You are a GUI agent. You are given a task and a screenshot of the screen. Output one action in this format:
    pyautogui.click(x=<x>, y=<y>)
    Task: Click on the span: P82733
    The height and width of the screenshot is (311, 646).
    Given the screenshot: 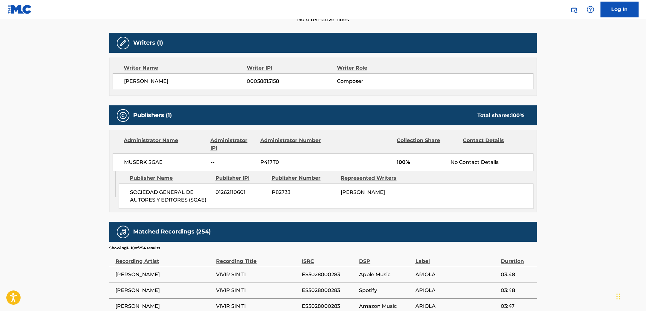 What is the action you would take?
    pyautogui.click(x=304, y=192)
    